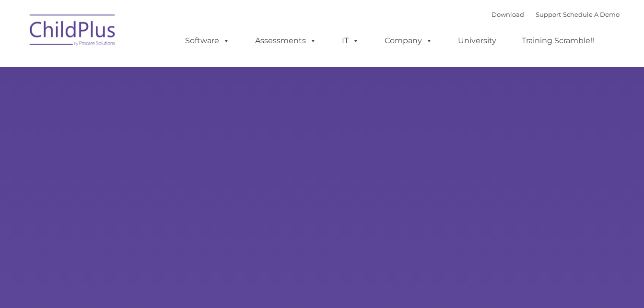 Image resolution: width=644 pixels, height=308 pixels. I want to click on img: ChildPlus by Procare Solutions, so click(73, 31).